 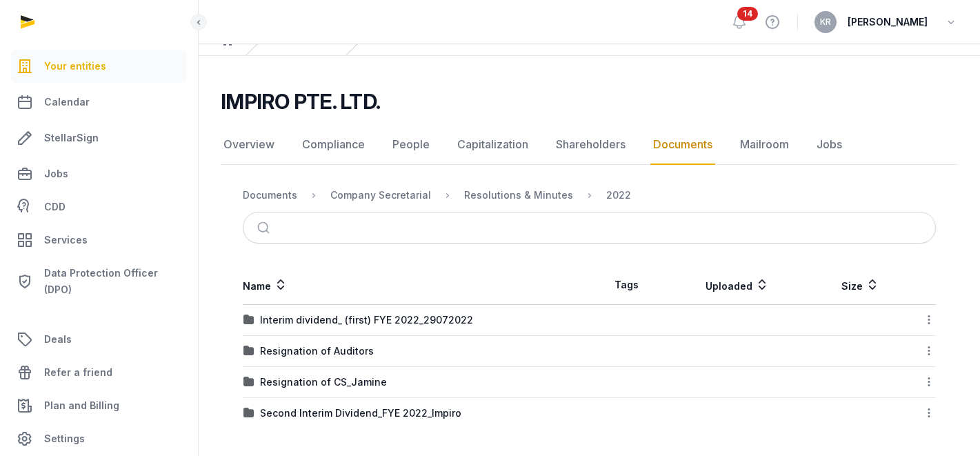 I want to click on a: Compliance, so click(x=333, y=145).